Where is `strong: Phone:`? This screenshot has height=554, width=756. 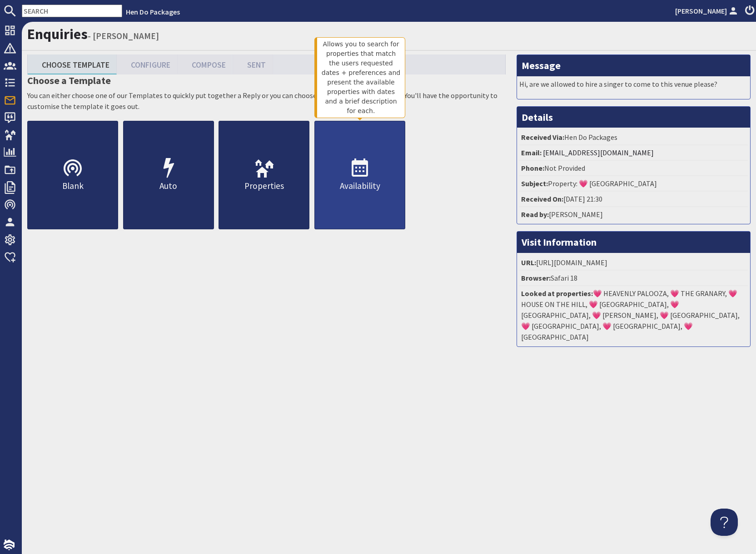
strong: Phone: is located at coordinates (532, 168).